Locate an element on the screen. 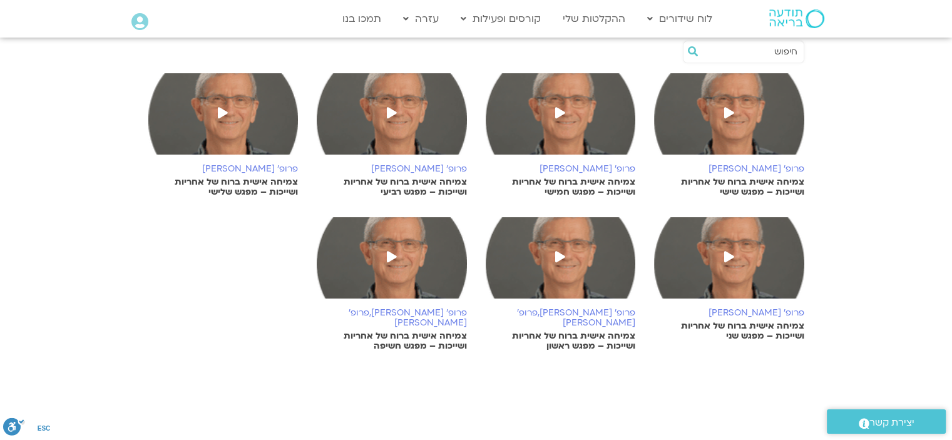 The width and height of the screenshot is (952, 440). input: חיפוש is located at coordinates (750, 52).